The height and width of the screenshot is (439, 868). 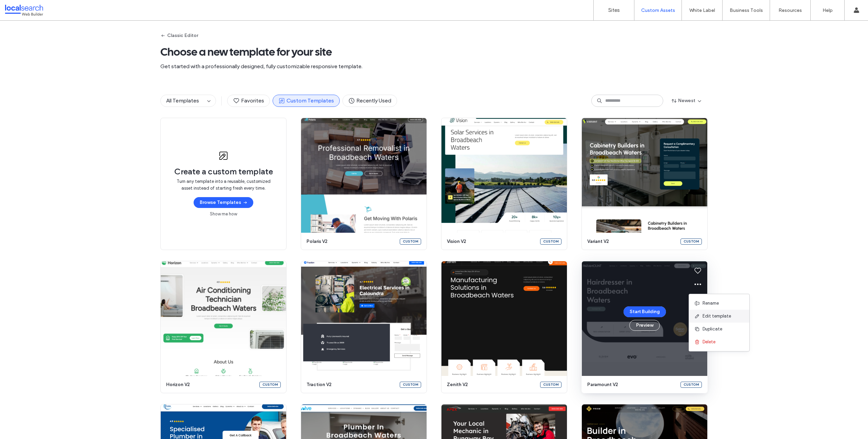 What do you see at coordinates (828, 10) in the screenshot?
I see `label: Help` at bounding box center [828, 10].